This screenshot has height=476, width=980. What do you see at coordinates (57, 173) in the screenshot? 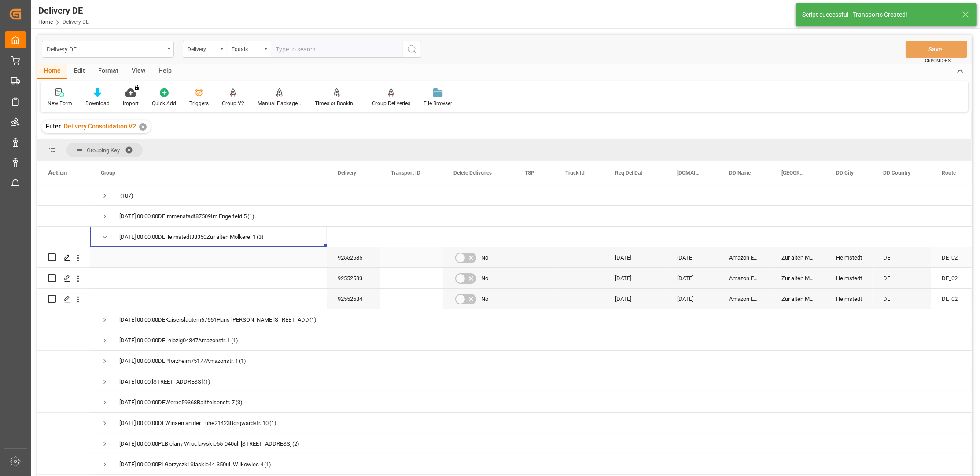
I see `div: Action` at bounding box center [57, 173].